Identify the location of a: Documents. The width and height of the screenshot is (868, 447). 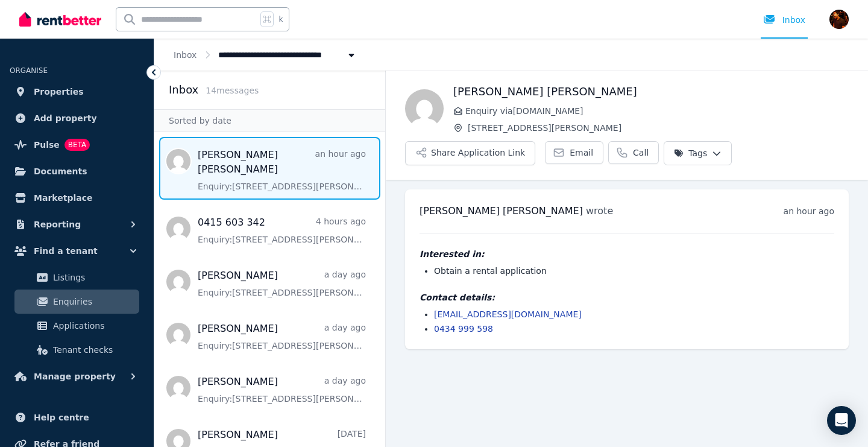
(77, 172).